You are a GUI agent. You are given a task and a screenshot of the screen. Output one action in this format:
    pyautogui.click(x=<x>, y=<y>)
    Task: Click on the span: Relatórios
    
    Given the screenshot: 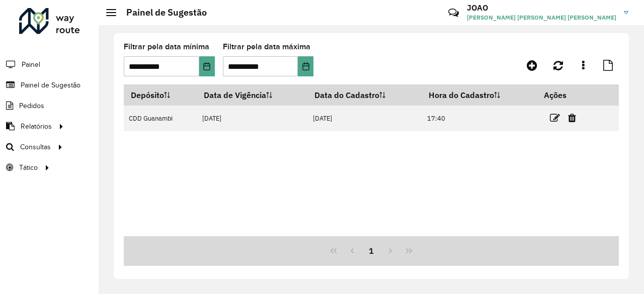 What is the action you would take?
    pyautogui.click(x=36, y=127)
    